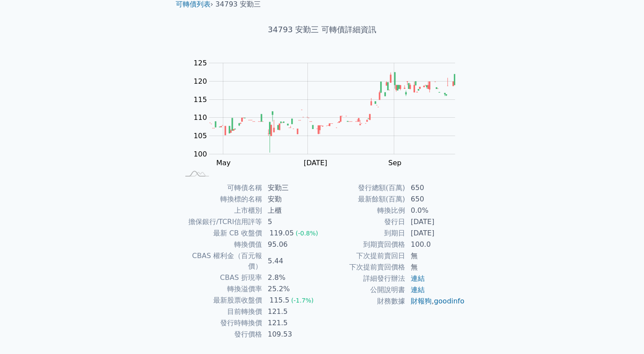  I want to click on td: 發行時轉換價, so click(220, 323).